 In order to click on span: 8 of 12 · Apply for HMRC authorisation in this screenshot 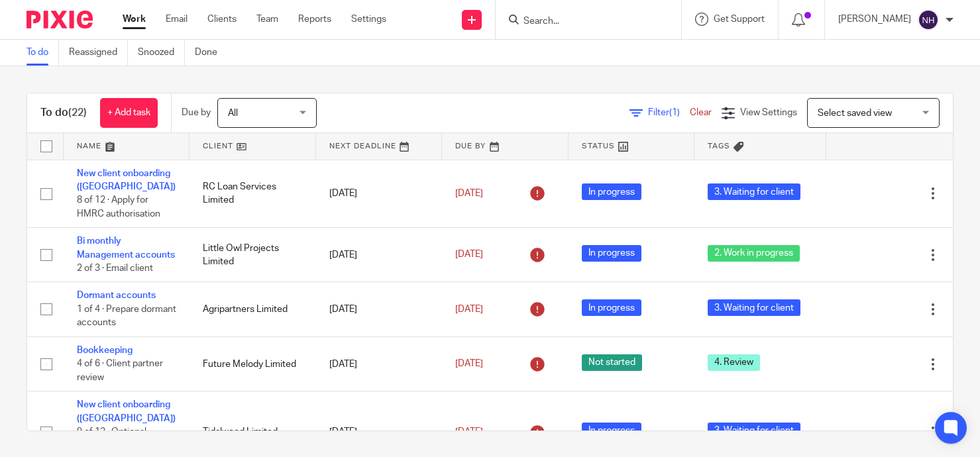, I will do `click(119, 207)`.